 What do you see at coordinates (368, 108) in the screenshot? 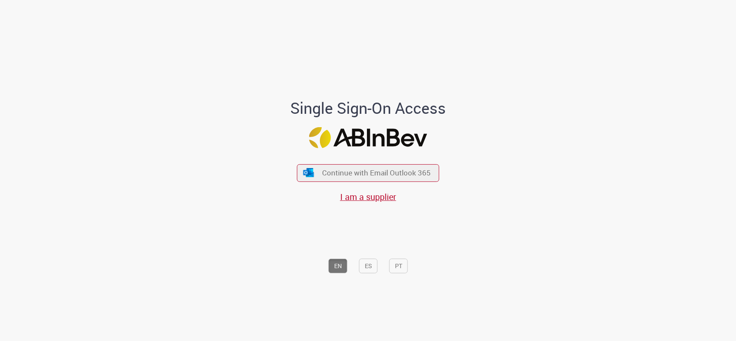
I see `h1: Single Sign-On Access` at bounding box center [368, 108].